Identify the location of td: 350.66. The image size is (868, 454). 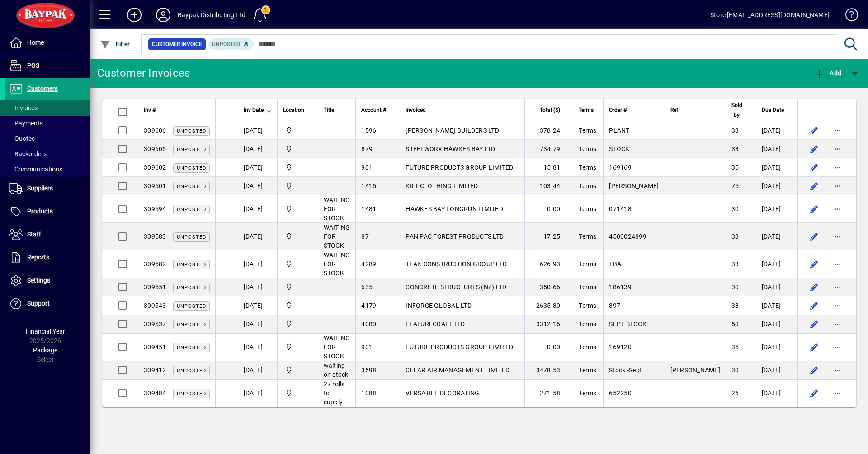
(549, 287).